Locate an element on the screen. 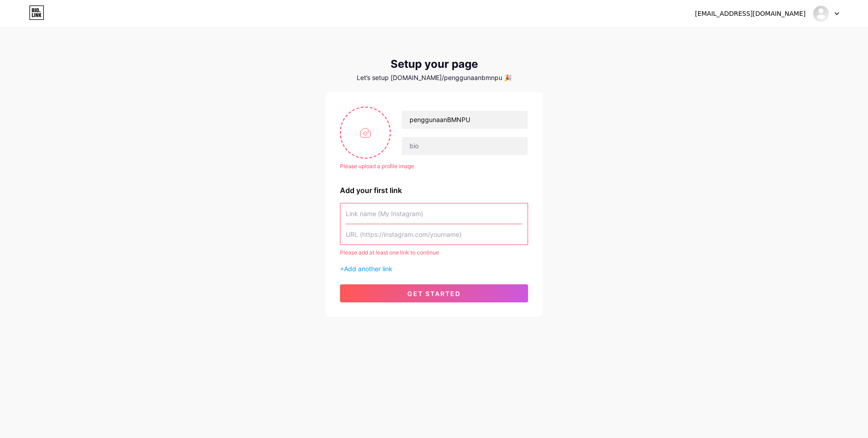 The width and height of the screenshot is (868, 438). input: bio is located at coordinates (465, 146).